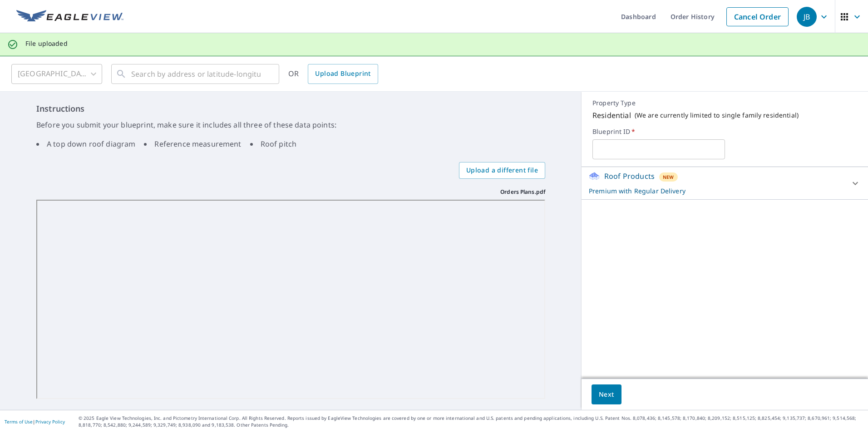 Image resolution: width=868 pixels, height=433 pixels. I want to click on p: Property Type, so click(724, 103).